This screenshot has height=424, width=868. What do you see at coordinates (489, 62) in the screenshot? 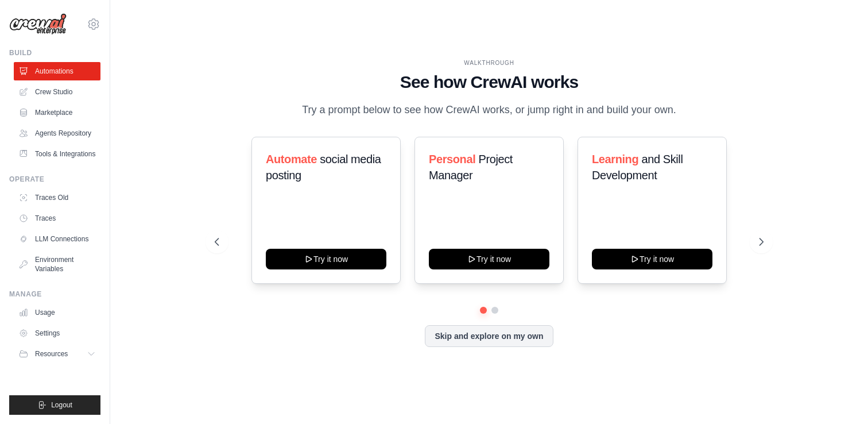
I see `div: WALKTHROUGH` at bounding box center [489, 62].